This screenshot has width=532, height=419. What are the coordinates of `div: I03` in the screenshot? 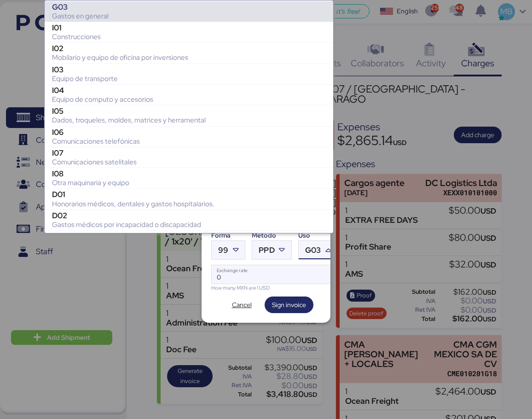 It's located at (188, 70).